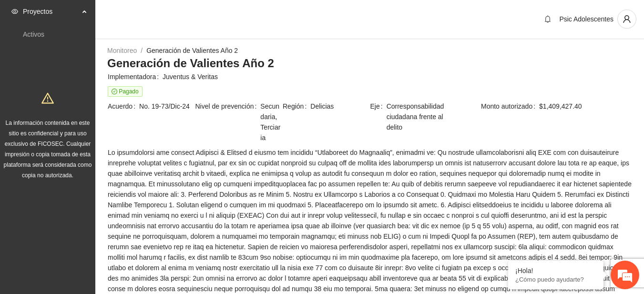  I want to click on h3: Generación de Valientes Año 2, so click(370, 63).